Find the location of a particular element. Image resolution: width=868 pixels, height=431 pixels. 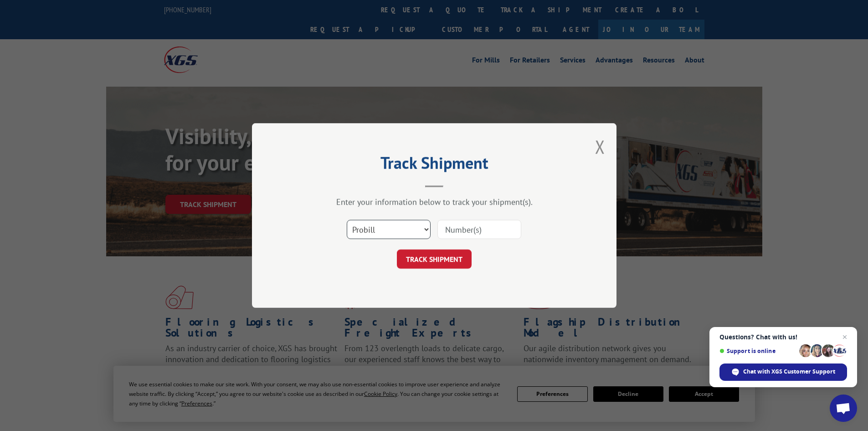

button: Close modal is located at coordinates (601, 147).